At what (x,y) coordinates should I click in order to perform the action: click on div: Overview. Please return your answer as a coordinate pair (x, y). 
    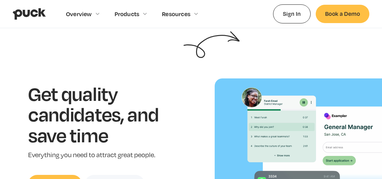
    Looking at the image, I should click on (79, 14).